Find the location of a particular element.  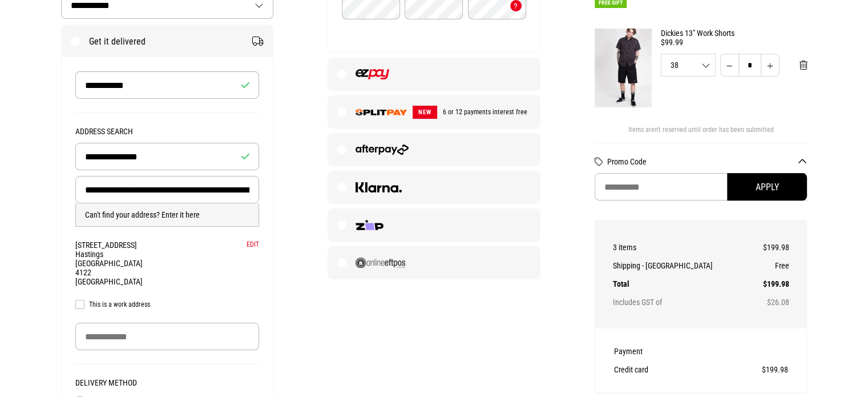

legend: Delivery Method is located at coordinates (167, 386).